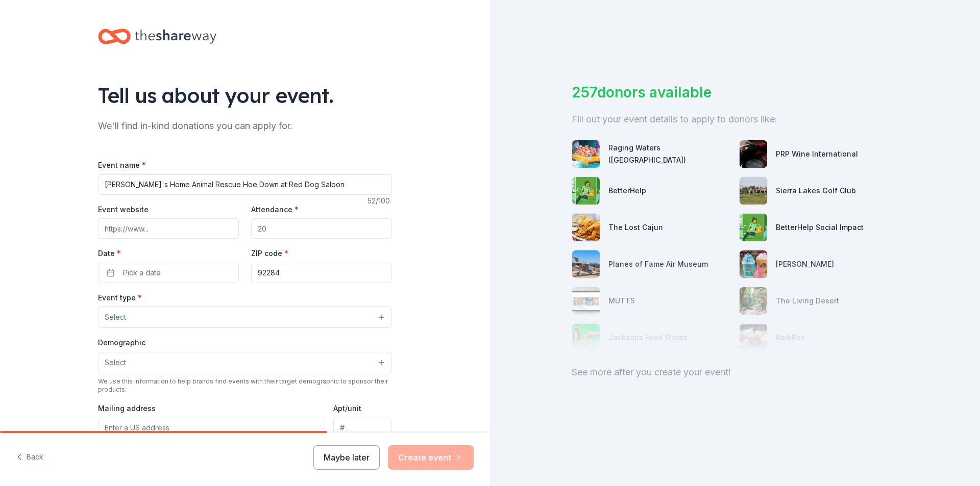 Image resolution: width=980 pixels, height=486 pixels. I want to click on label: Apt/unit, so click(347, 409).